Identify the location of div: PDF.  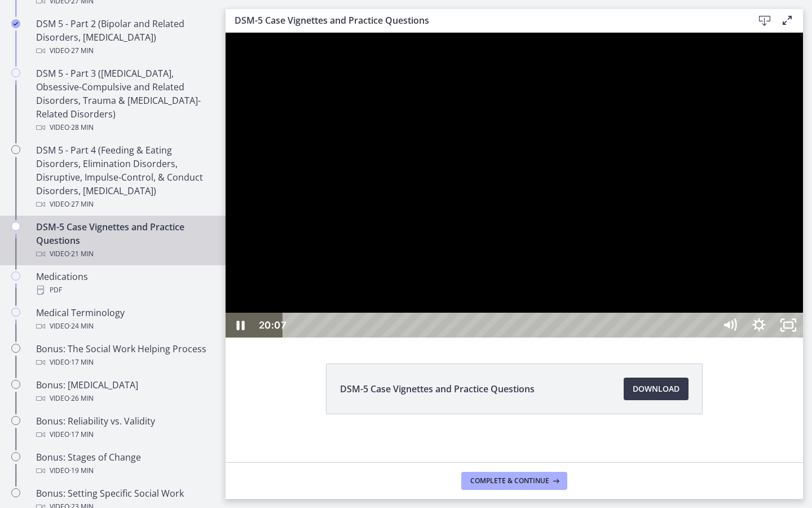
(124, 290).